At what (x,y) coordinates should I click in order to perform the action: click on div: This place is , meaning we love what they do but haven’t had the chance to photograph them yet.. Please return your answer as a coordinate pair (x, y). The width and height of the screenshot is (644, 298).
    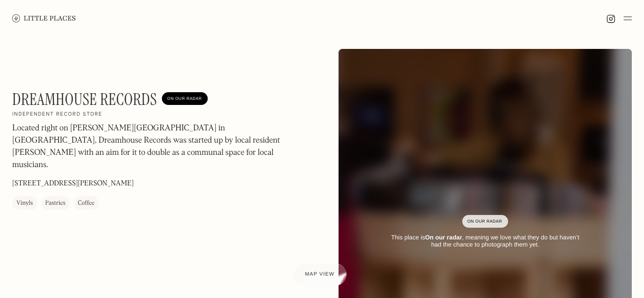
    Looking at the image, I should click on (485, 241).